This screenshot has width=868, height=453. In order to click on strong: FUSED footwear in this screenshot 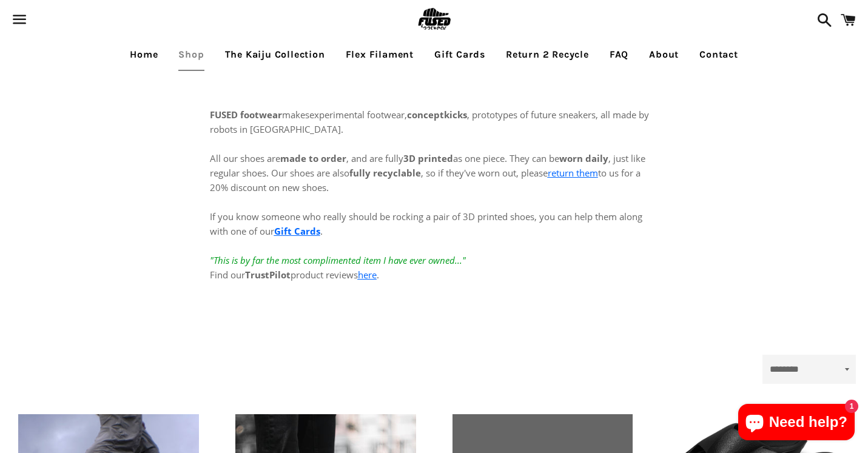, I will do `click(246, 114)`.